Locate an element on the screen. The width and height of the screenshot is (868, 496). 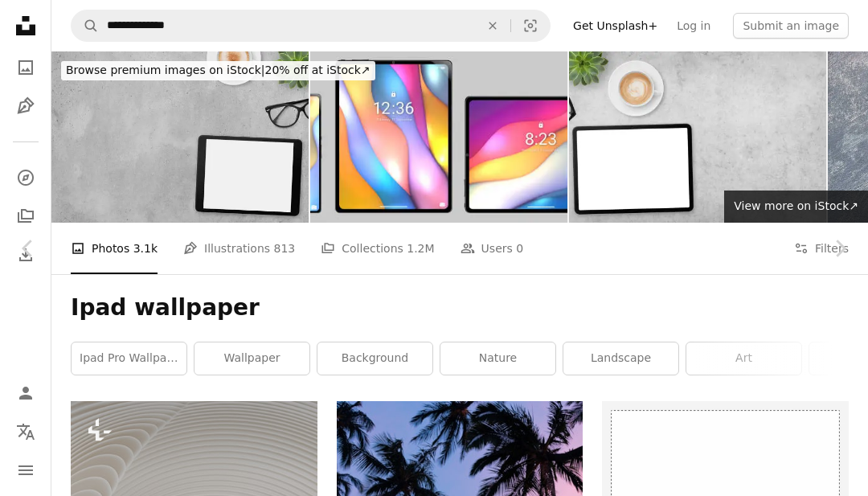
a: Collections 1.2M is located at coordinates (377, 248).